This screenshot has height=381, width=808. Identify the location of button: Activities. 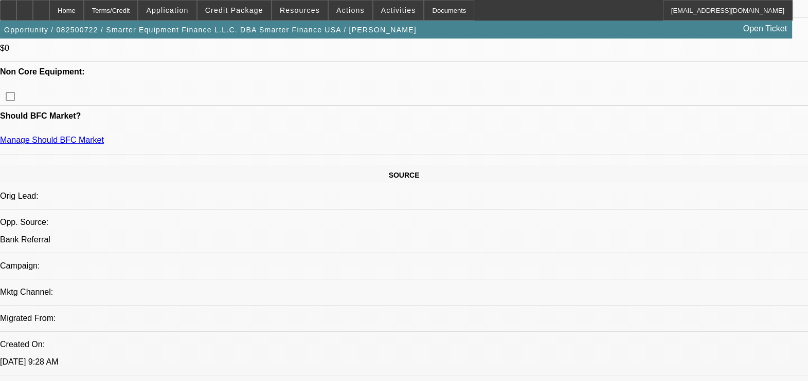
(398, 10).